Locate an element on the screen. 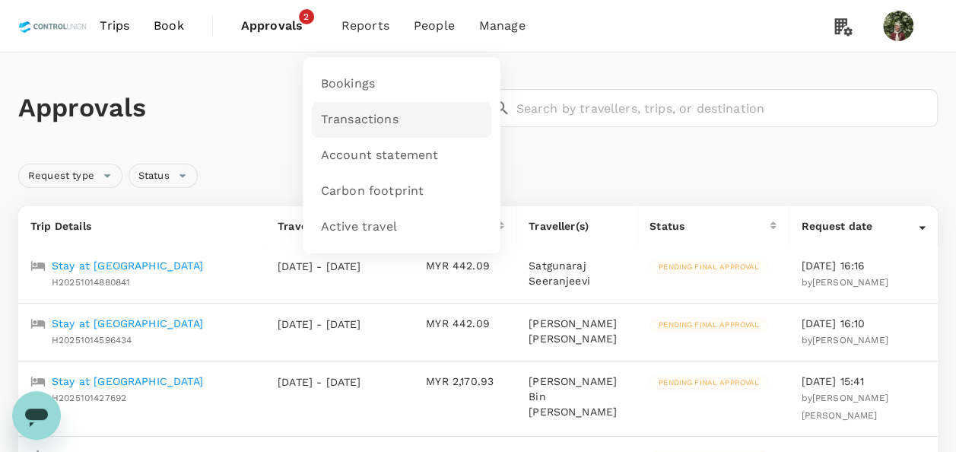  p: Trip Details is located at coordinates (141, 226).